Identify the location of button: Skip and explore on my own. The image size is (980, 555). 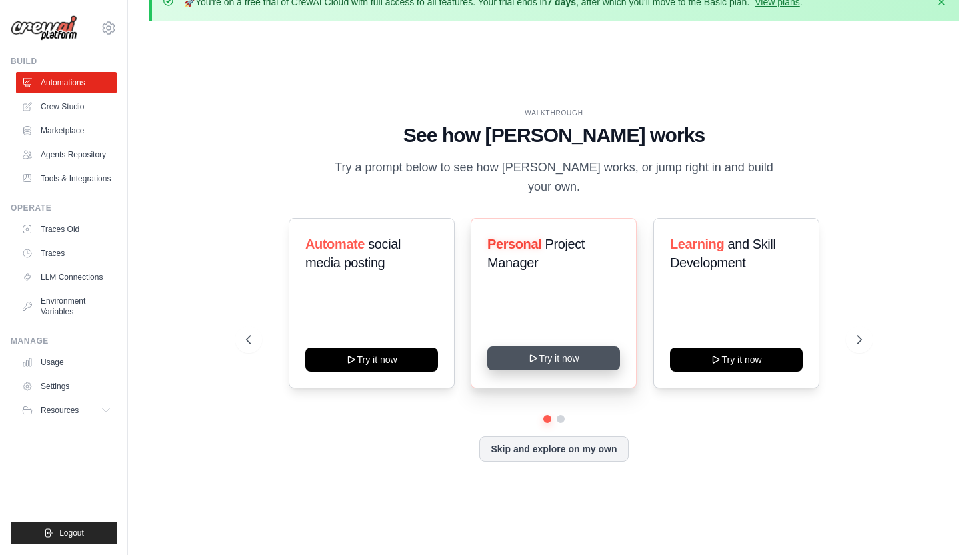
(553, 449).